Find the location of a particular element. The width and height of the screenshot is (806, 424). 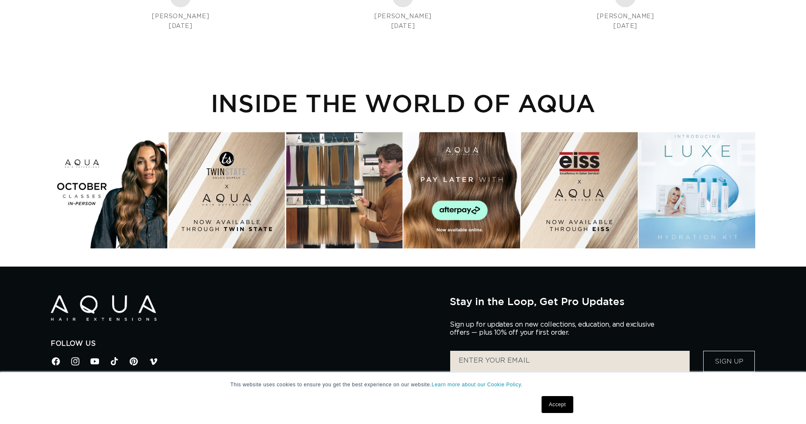

input: ENTER YOUR EMAIL is located at coordinates (570, 361).